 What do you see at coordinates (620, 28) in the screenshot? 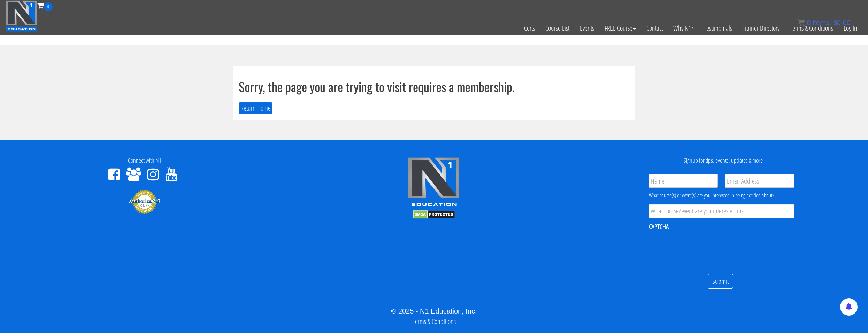
I see `a: FREE Course` at bounding box center [620, 28].